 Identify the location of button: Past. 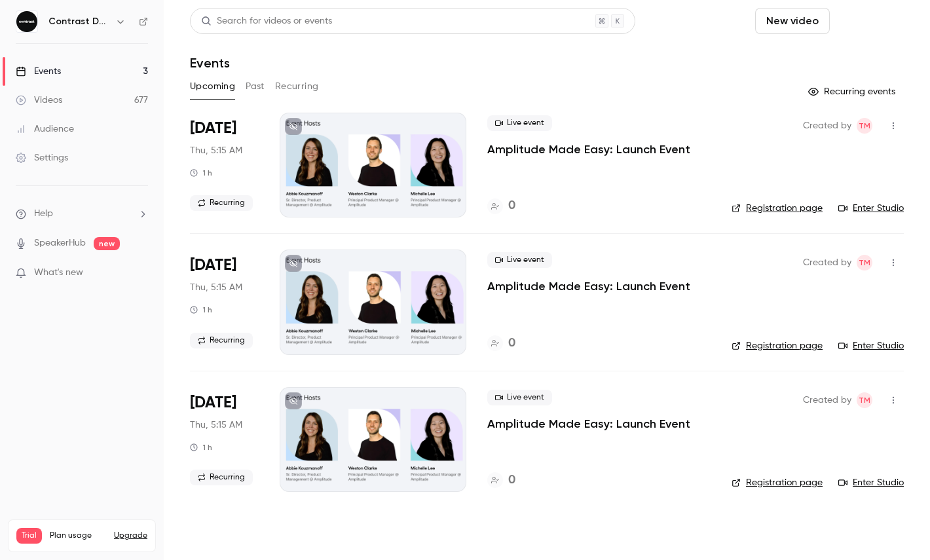
(255, 86).